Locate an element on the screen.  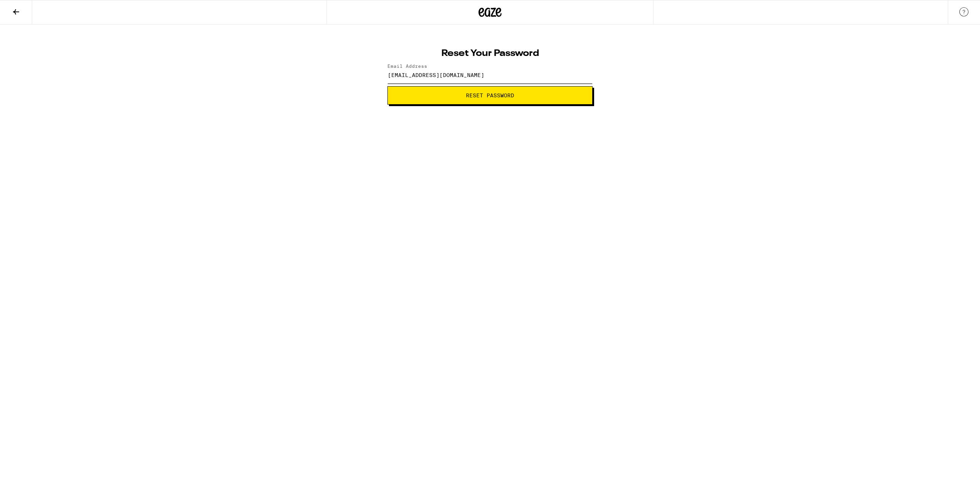
span: Hi. Need any help? is located at coordinates (30, 9).